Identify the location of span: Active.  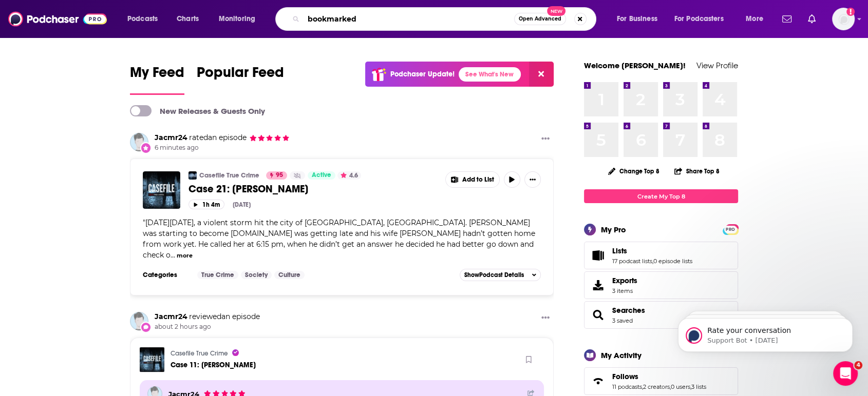
(322, 175).